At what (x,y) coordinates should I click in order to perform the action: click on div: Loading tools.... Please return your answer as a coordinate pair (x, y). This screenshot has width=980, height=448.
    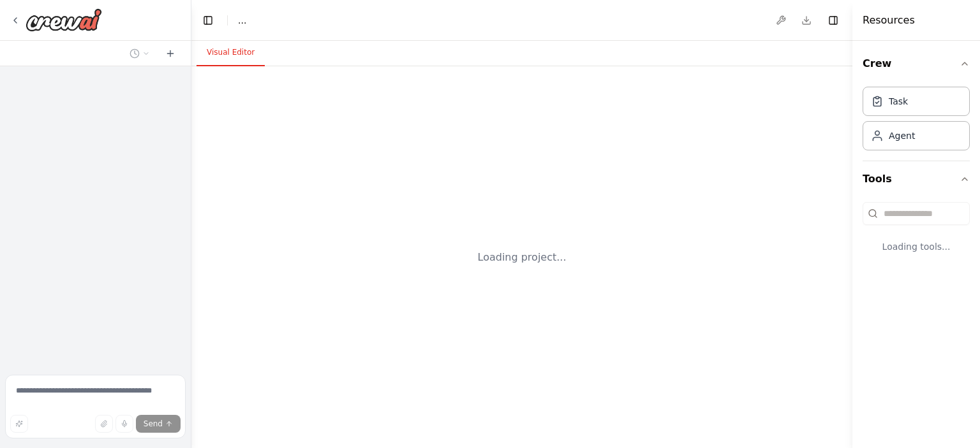
    Looking at the image, I should click on (916, 247).